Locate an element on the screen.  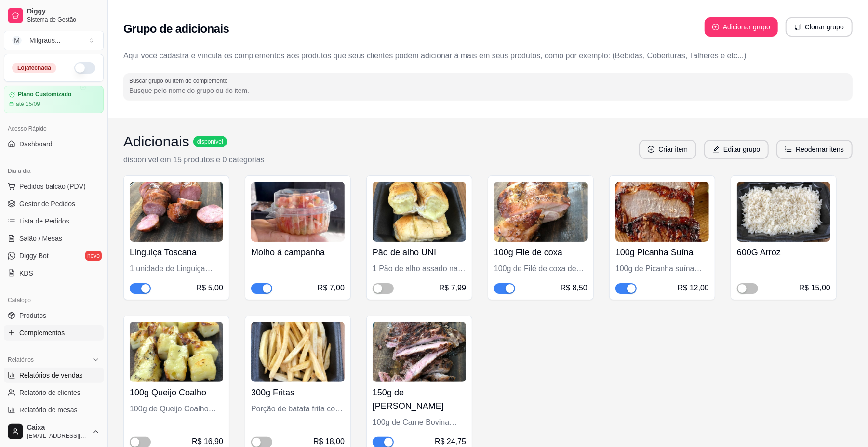
span: Complementos is located at coordinates (42, 333).